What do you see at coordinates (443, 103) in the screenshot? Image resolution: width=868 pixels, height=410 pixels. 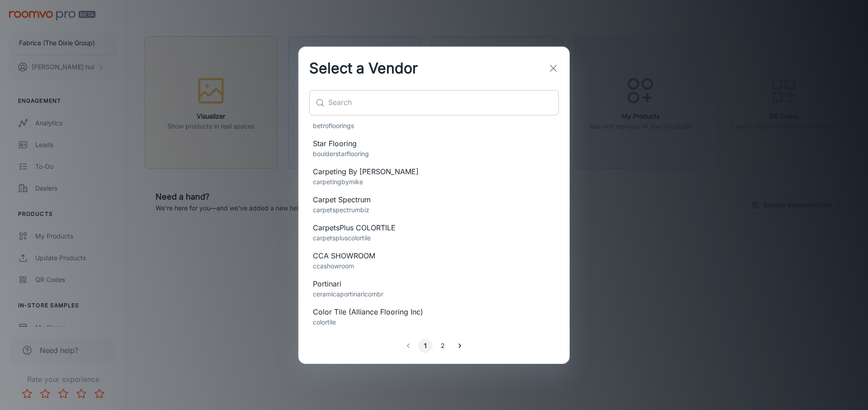 I see `input: Search` at bounding box center [443, 103].